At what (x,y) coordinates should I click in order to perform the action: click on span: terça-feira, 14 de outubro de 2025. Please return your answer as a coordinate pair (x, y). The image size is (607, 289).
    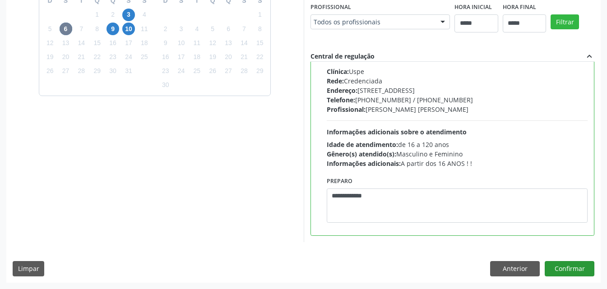
    Looking at the image, I should click on (81, 43).